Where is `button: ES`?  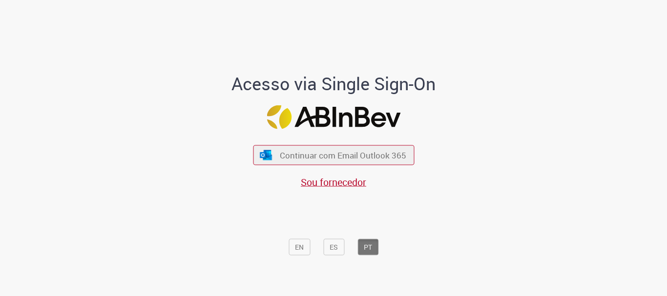
button: ES is located at coordinates (334, 248).